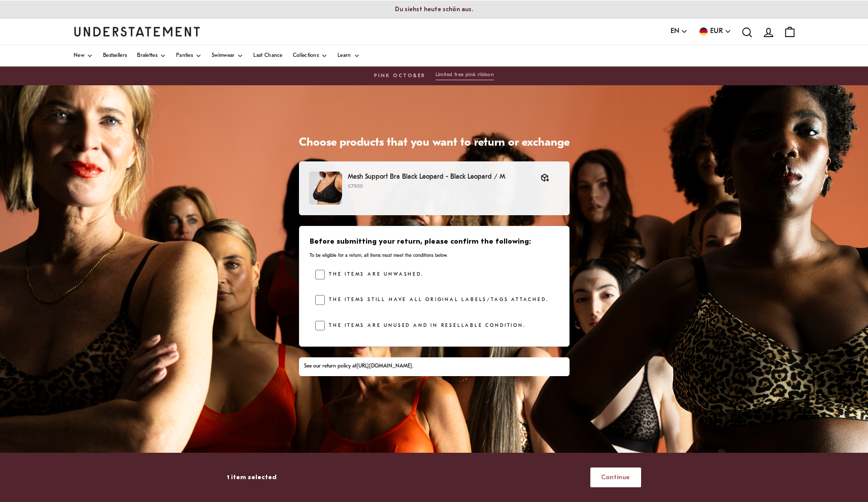 This screenshot has height=502, width=868. Describe the element at coordinates (83, 56) in the screenshot. I see `a: New` at that location.